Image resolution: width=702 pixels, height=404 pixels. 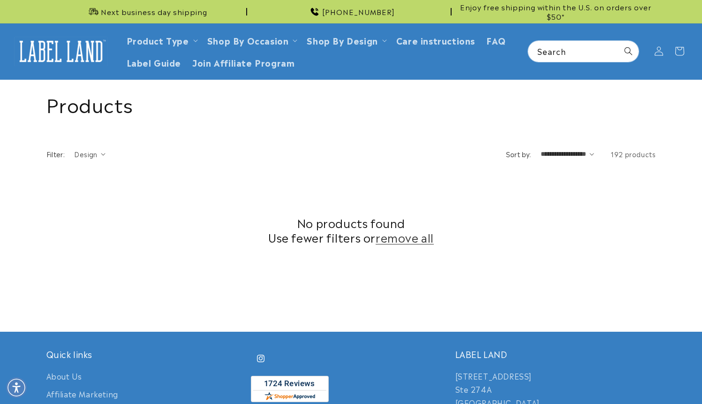 I want to click on summary: Shop By Occasion, so click(x=251, y=40).